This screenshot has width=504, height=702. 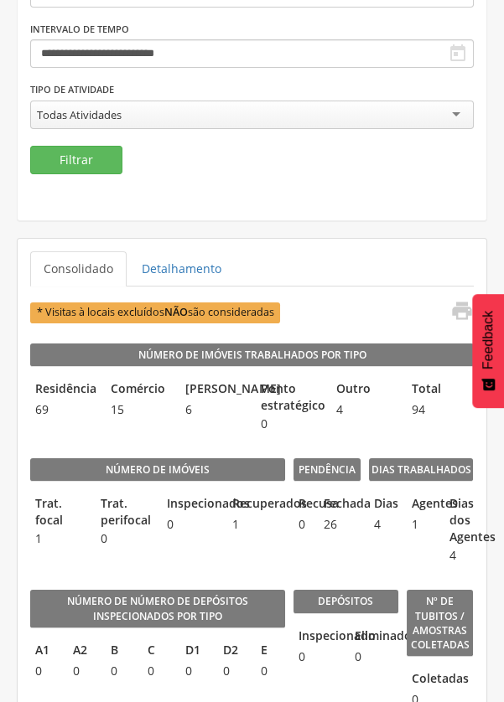 What do you see at coordinates (421, 504) in the screenshot?
I see `legend: Agentes` at bounding box center [421, 504].